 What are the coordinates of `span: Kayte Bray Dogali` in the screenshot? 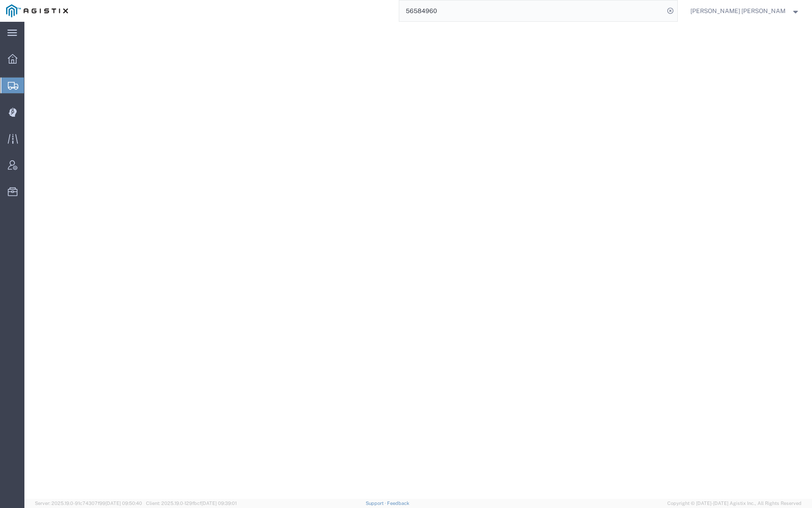 It's located at (738, 11).